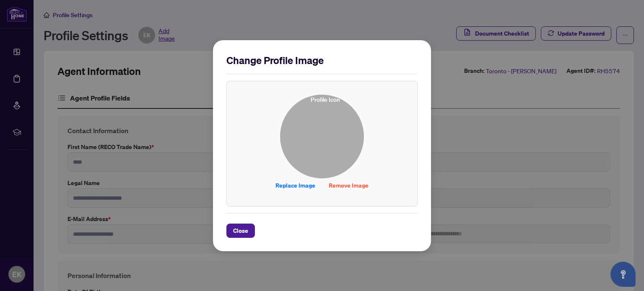  What do you see at coordinates (241, 231) in the screenshot?
I see `button: Close` at bounding box center [241, 231].